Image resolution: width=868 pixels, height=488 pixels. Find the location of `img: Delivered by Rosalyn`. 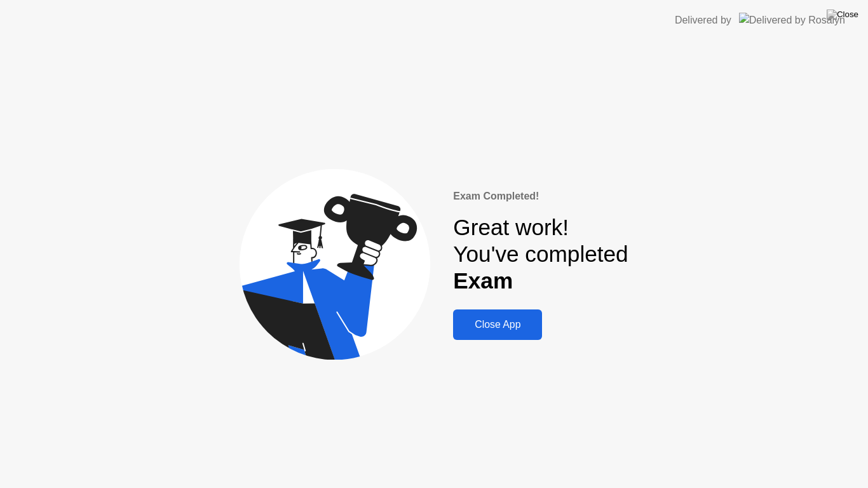

img: Delivered by Rosalyn is located at coordinates (792, 20).